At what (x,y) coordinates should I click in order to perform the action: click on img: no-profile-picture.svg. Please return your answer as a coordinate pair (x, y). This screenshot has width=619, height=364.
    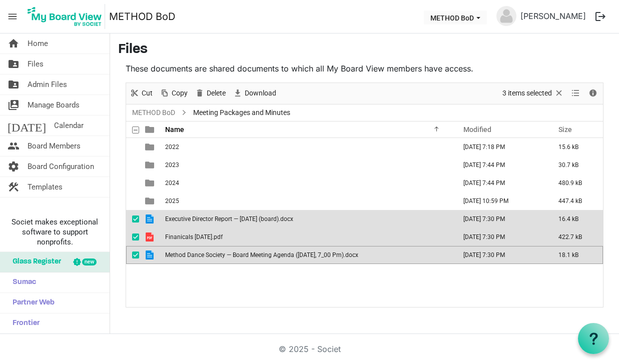
    Looking at the image, I should click on (506, 16).